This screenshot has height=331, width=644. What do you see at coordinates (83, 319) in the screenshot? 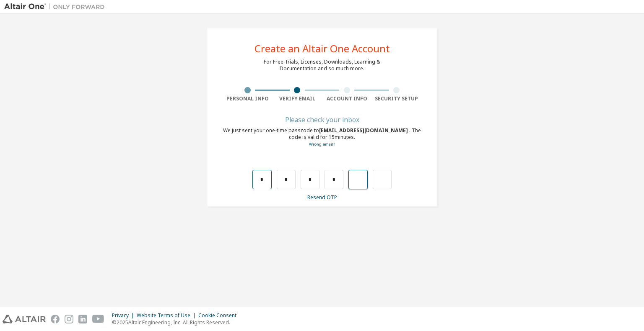
I see `img: linkedin.svg` at bounding box center [83, 319].